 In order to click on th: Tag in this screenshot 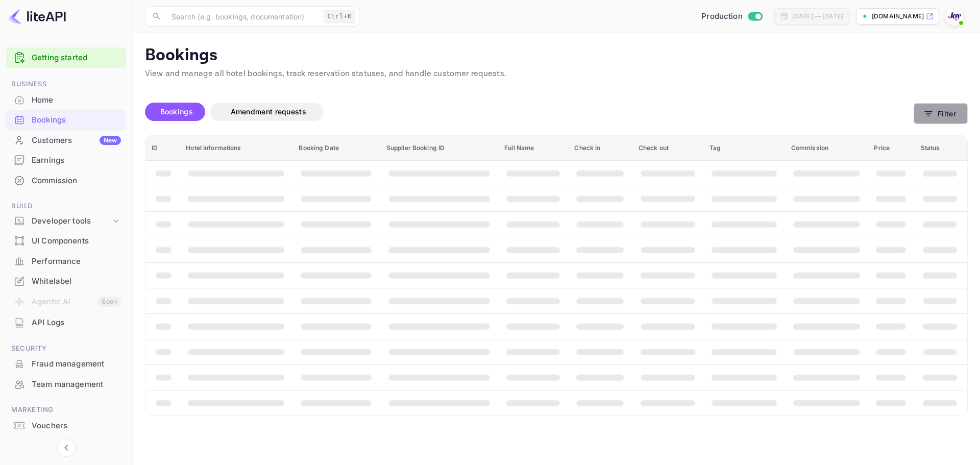, I will do `click(744, 148)`.